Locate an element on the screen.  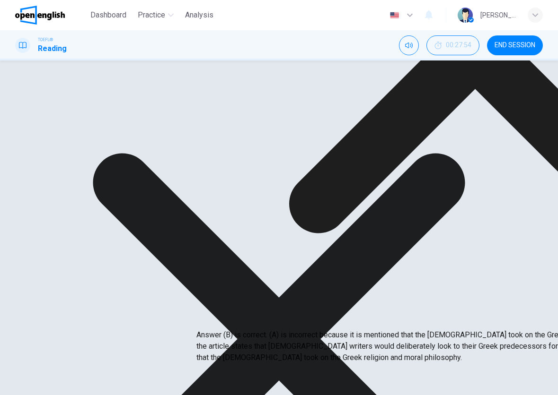
span: Dashboard is located at coordinates (108, 15).